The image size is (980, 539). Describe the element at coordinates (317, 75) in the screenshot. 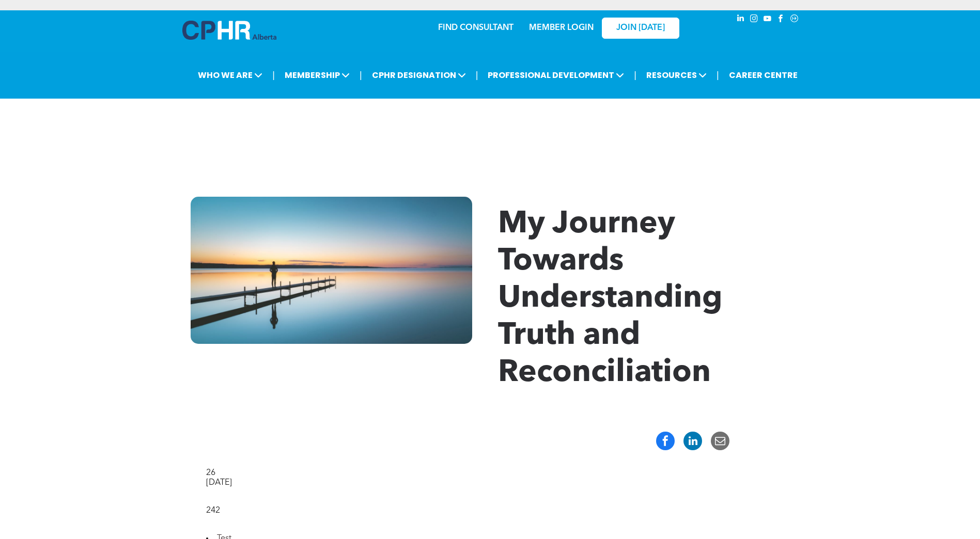

I see `span: MEMBERSHIP` at that location.